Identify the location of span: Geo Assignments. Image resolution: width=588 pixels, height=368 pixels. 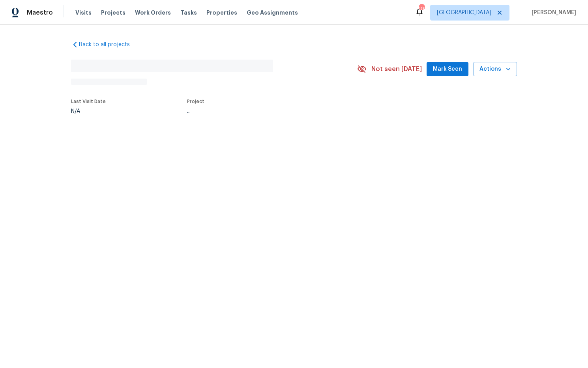
(272, 13).